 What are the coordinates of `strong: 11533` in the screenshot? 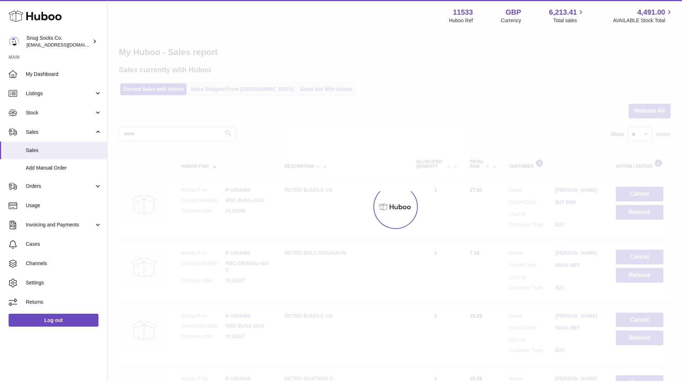 It's located at (463, 12).